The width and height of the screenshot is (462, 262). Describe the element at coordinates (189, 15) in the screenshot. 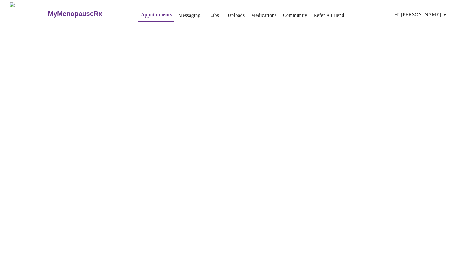

I see `button: Messaging` at that location.